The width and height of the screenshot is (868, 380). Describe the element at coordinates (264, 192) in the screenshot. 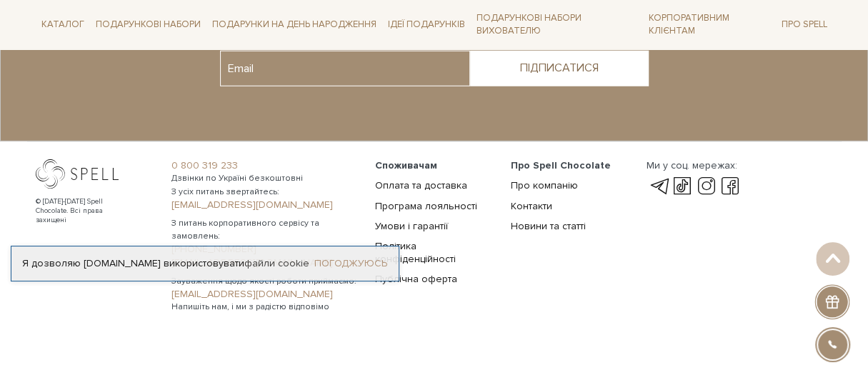

I see `span: З усіх питань звертайтесь:` at that location.